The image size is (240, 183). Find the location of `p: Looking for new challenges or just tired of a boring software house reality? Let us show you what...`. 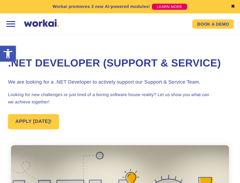

p: Looking for new challenges or just tired of a boring software house reality? Let us show you what... is located at coordinates (120, 98).